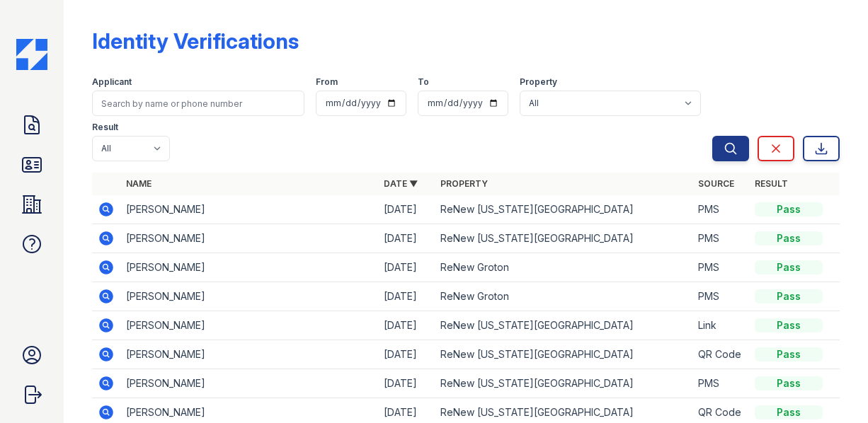 This screenshot has height=423, width=868. Describe the element at coordinates (198, 103) in the screenshot. I see `input: Search by name or phone number` at that location.